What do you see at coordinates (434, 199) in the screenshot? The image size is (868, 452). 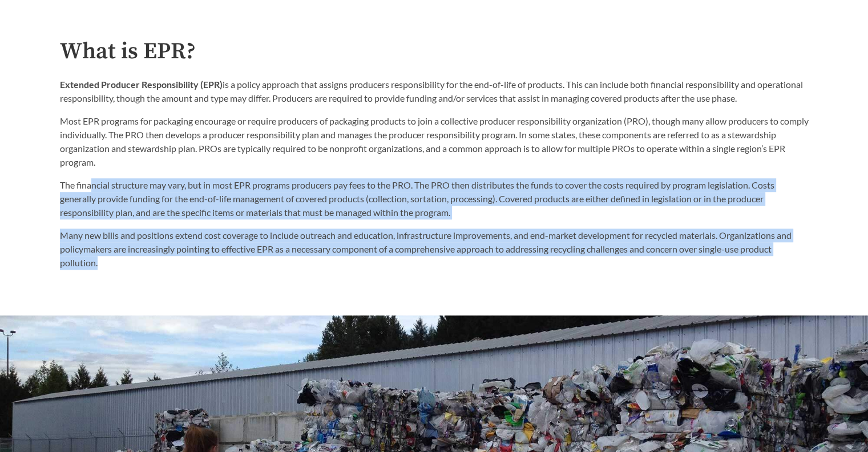 I see `p: The financial structure may vary, but in most EPR programs producers pay fees to the PRO. The PRO...` at bounding box center [434, 199].